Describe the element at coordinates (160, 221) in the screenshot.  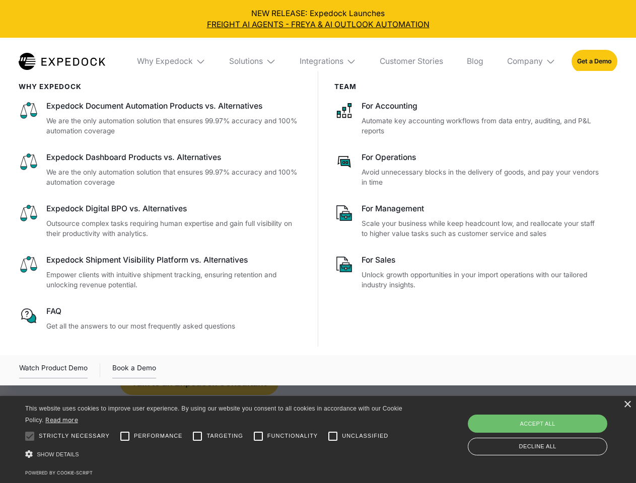
I see `a: Expedock Digital BPO vs. AlternativesOutsource complex tasks requiring human expertise and gain f...` at that location.